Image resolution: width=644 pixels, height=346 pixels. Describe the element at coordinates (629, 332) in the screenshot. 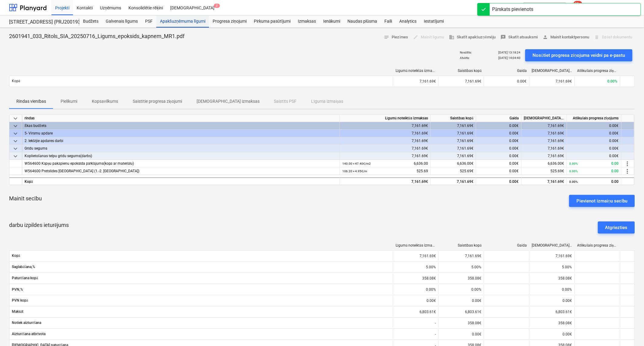

I see `div: Chat Widget` at that location.